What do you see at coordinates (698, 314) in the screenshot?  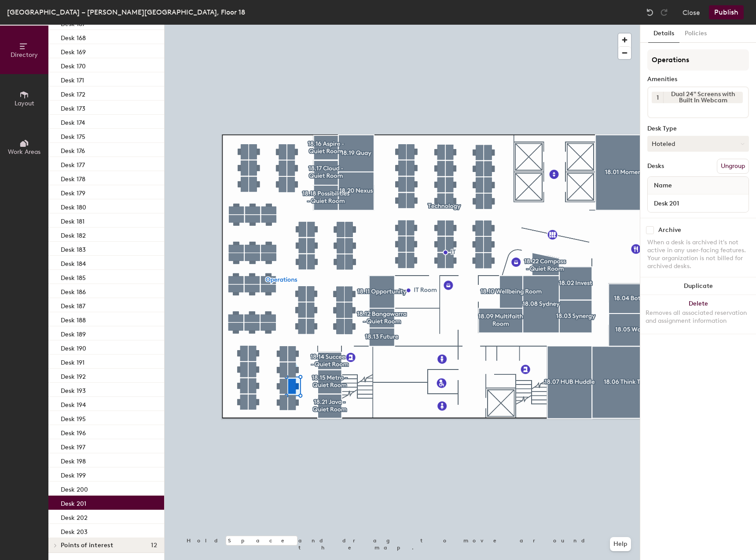 I see `button: DeleteRemoves all associated reservation and assignment information` at bounding box center [698, 314].